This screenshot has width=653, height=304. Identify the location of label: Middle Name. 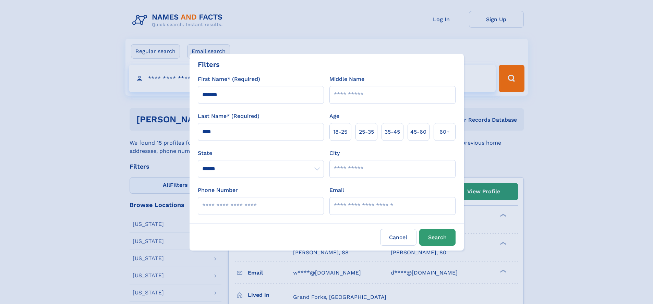
(347, 79).